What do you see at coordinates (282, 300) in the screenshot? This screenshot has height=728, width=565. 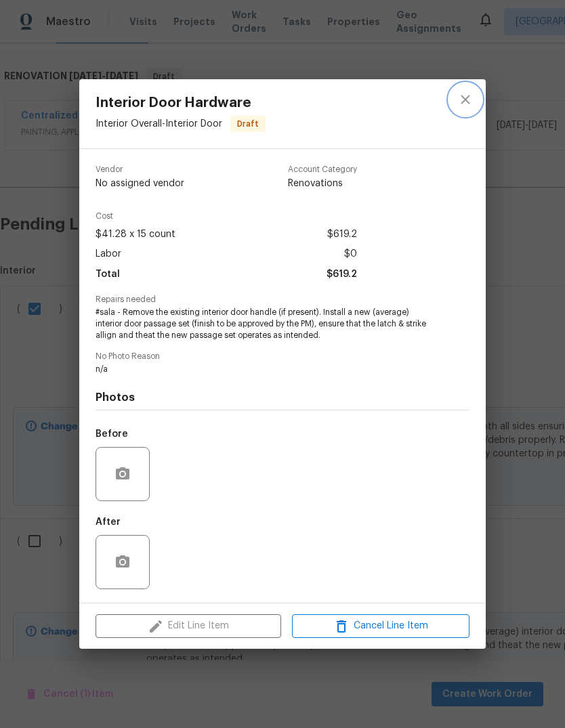 I see `span: Repairs needed` at bounding box center [282, 300].